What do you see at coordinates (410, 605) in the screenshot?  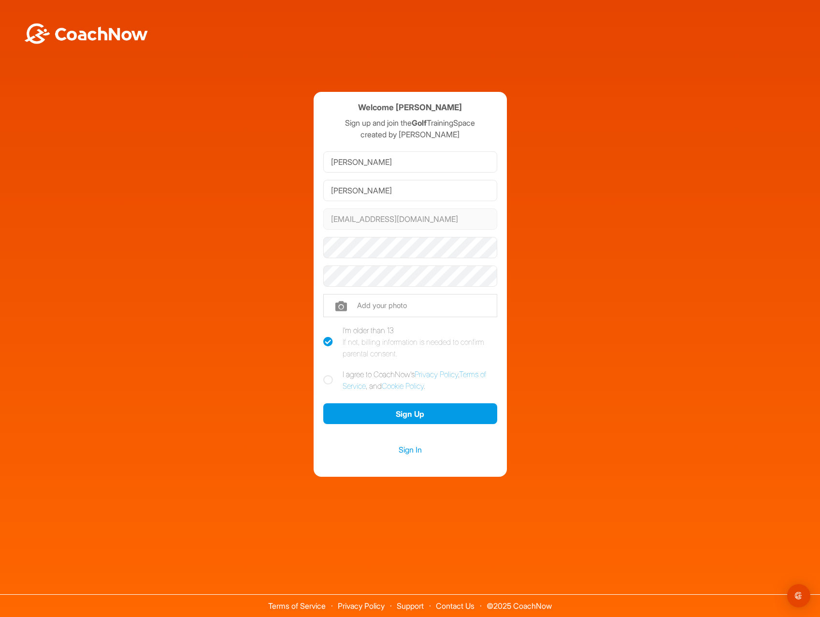 I see `a: Support` at bounding box center [410, 605].